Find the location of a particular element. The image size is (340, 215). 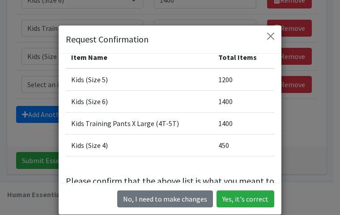

h5: Request Confirmation is located at coordinates (107, 39).